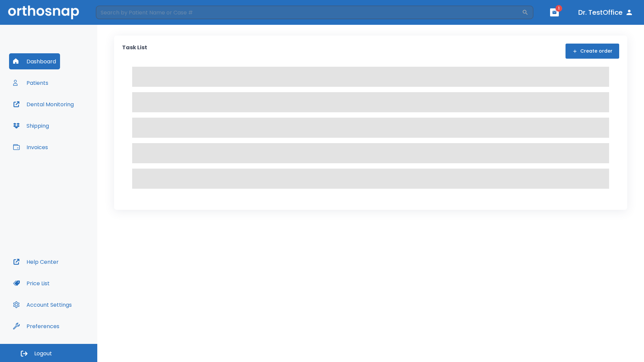 Image resolution: width=644 pixels, height=362 pixels. Describe the element at coordinates (135, 51) in the screenshot. I see `p: Task List` at that location.